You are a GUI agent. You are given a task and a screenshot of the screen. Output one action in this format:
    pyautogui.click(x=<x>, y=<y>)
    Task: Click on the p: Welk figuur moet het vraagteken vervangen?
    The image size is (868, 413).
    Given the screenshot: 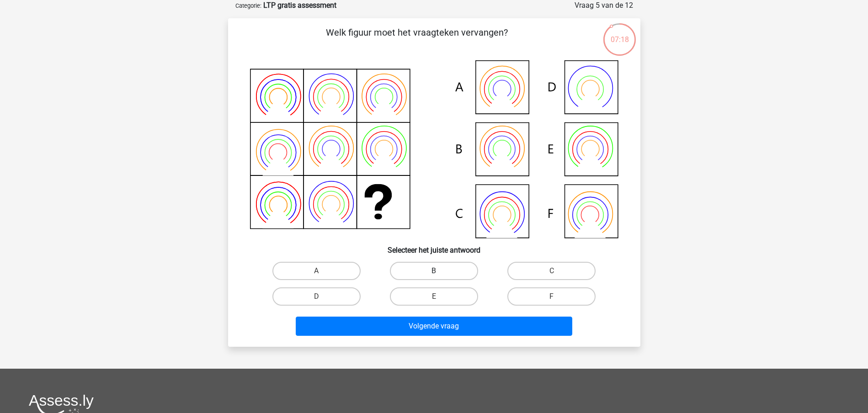 What is the action you would take?
    pyautogui.click(x=417, y=39)
    